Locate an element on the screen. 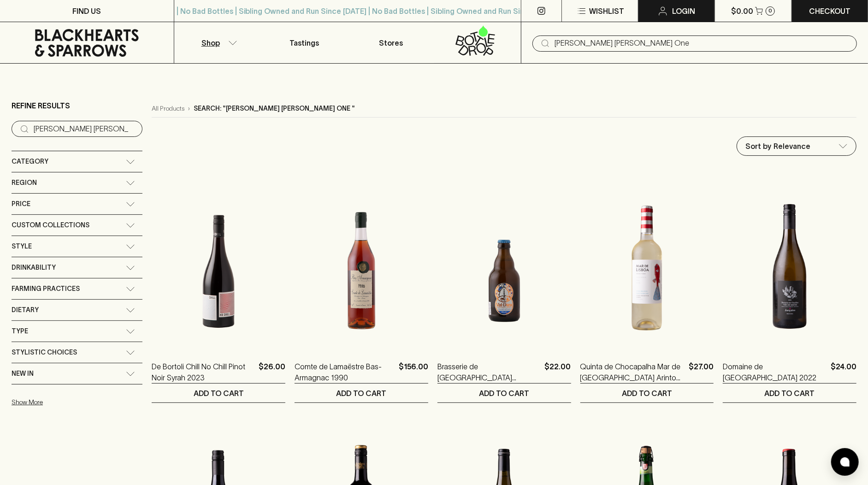  p: Login is located at coordinates (684, 11).